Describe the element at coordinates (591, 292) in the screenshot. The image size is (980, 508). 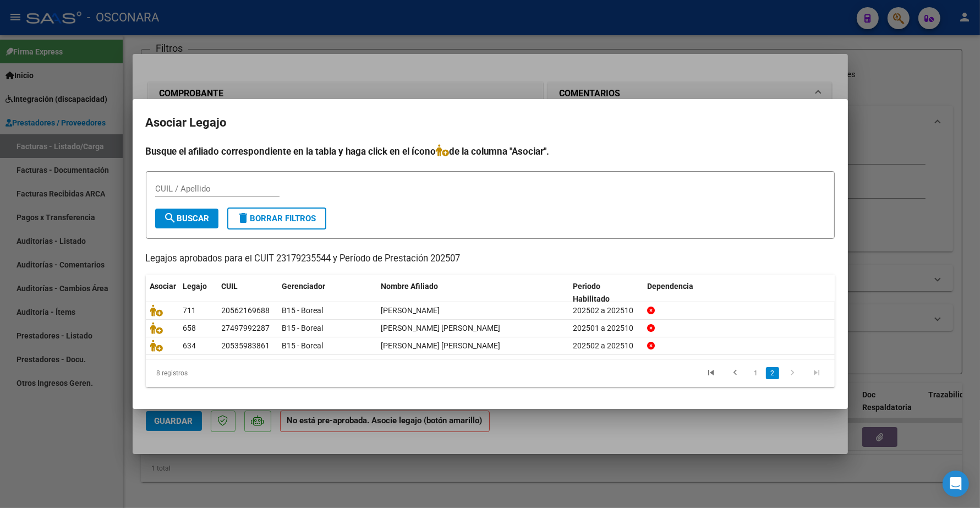
I see `span: Periodo Habilitado` at that location.